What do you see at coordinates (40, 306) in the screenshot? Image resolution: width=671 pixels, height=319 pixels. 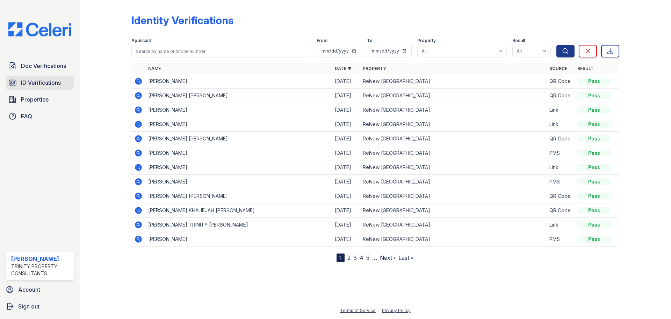 I see `button: Sign out` at bounding box center [40, 306].